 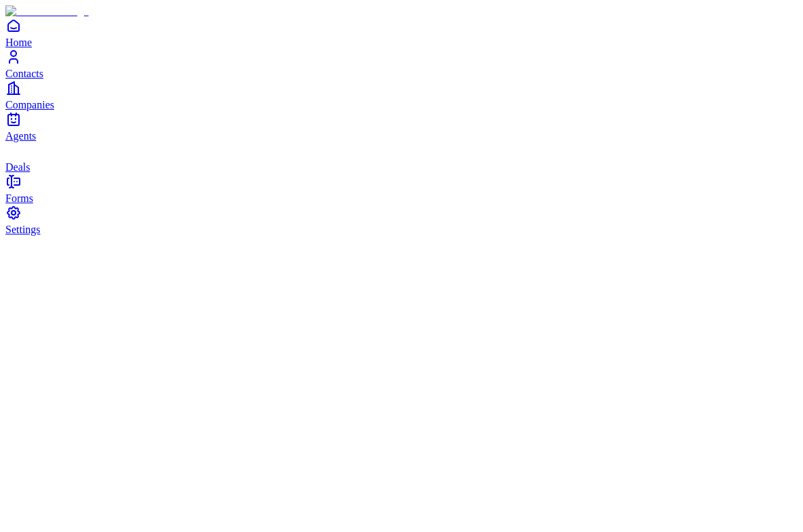 I want to click on span: Forms, so click(x=19, y=198).